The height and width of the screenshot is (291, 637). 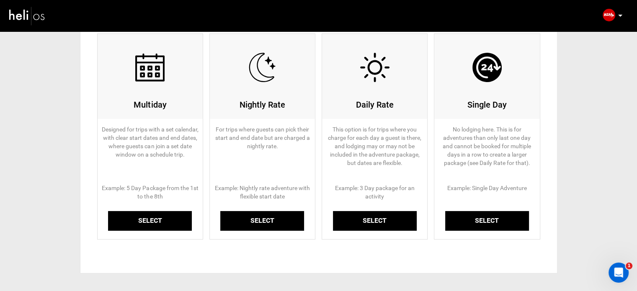 I want to click on img: 24-hours.svg, so click(x=487, y=67).